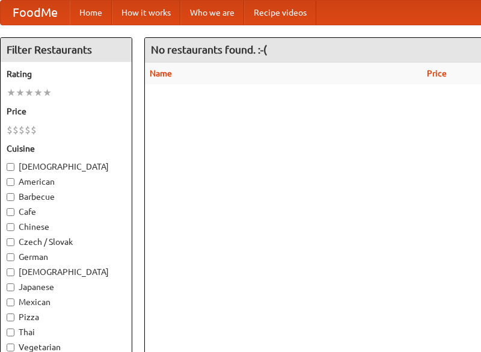  I want to click on input: Mexican, so click(10, 302).